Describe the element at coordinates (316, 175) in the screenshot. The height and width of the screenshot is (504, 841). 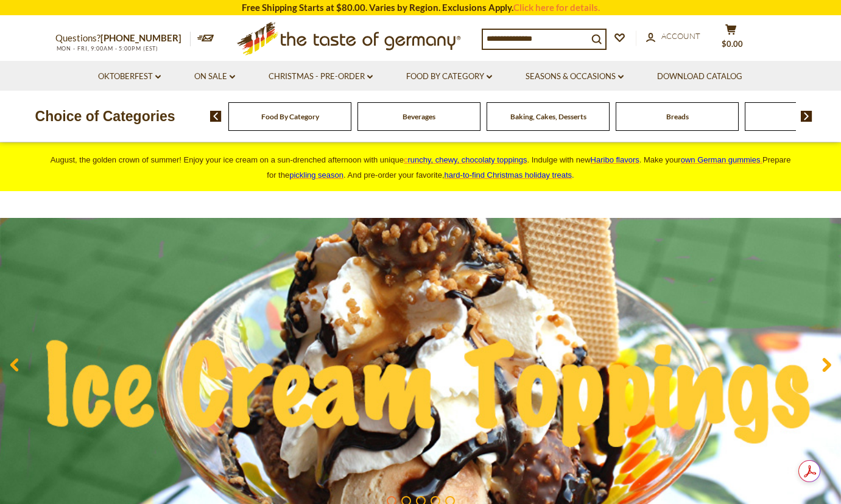
I see `a: pickling season` at that location.